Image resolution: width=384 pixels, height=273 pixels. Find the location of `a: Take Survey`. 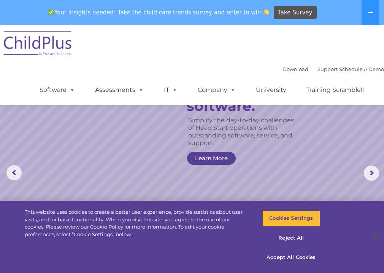

a: Take Survey is located at coordinates (295, 13).